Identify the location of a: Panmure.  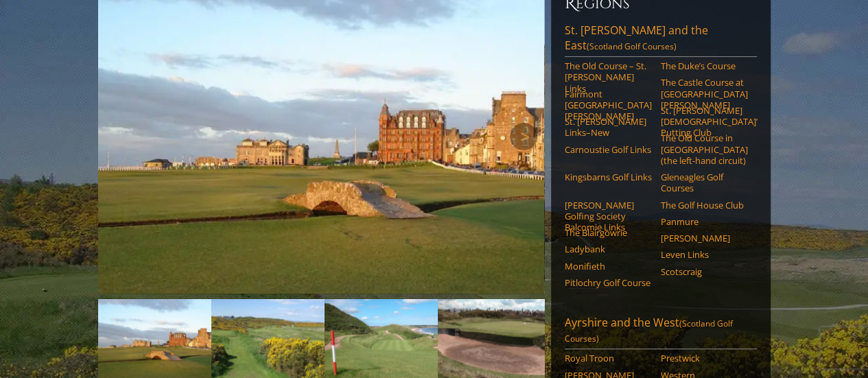
(704, 221).